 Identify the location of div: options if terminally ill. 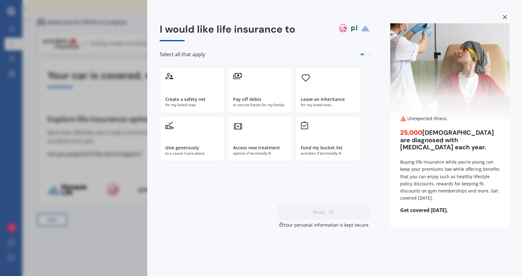
(260, 154).